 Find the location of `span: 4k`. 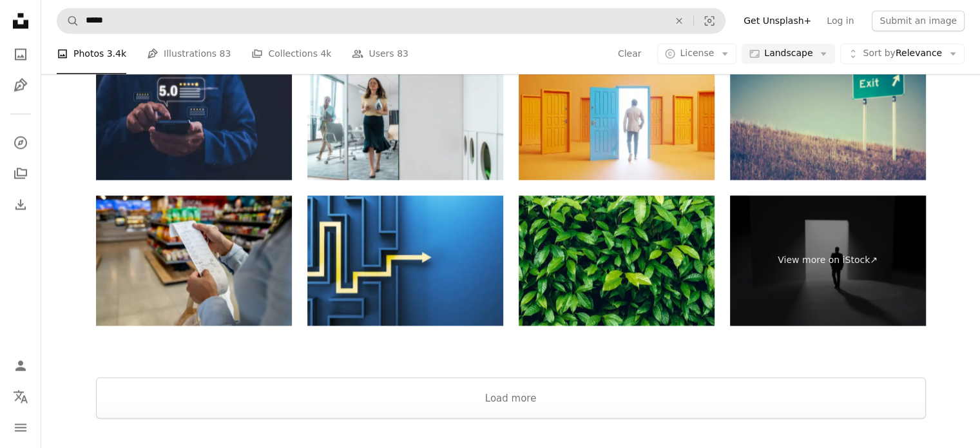

span: 4k is located at coordinates (325, 54).